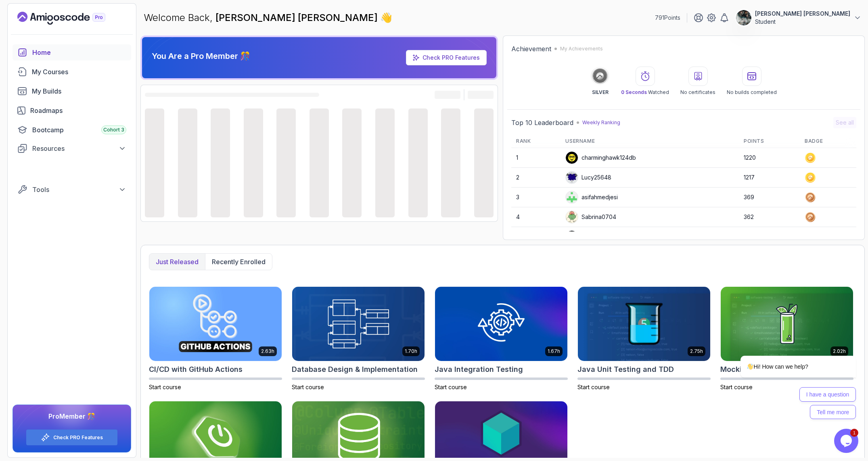 This screenshot has width=868, height=461. What do you see at coordinates (215, 339) in the screenshot?
I see `a: CI/CD with GitHub Actions card2.63hCI/CD with GitHub ActionsStart course` at bounding box center [215, 339].